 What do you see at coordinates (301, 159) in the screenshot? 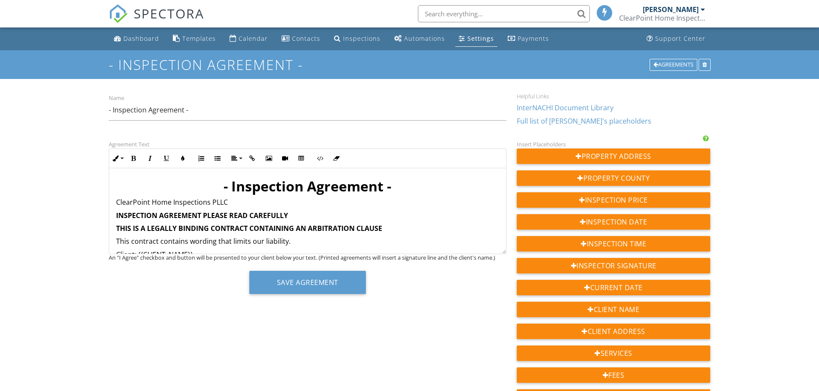
I see `button: Insert Table` at bounding box center [301, 159].